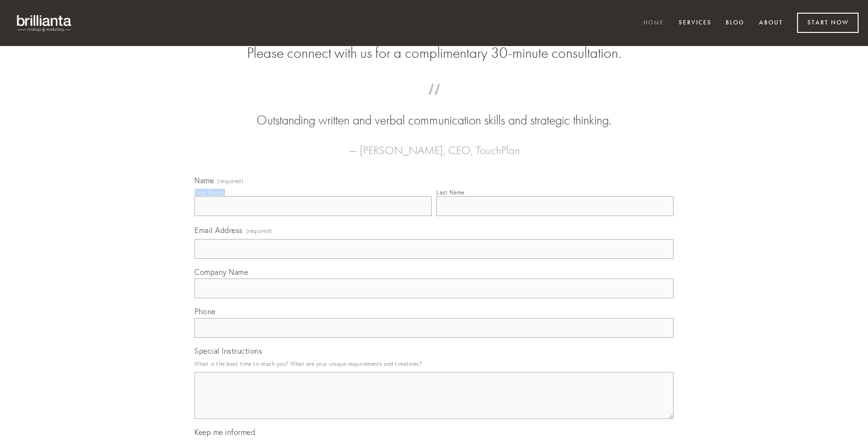 This screenshot has height=441, width=868. I want to click on div: Last Name, so click(450, 192).